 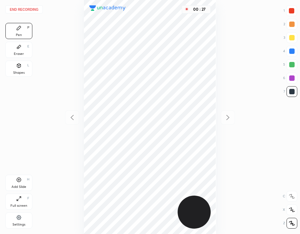 I want to click on div: P, so click(x=28, y=28).